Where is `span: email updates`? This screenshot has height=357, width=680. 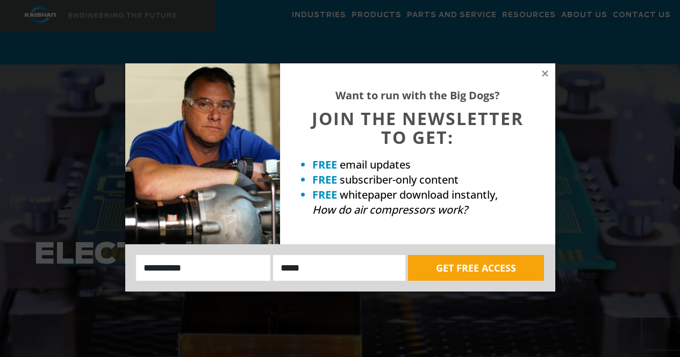
span: email updates is located at coordinates (375, 164).